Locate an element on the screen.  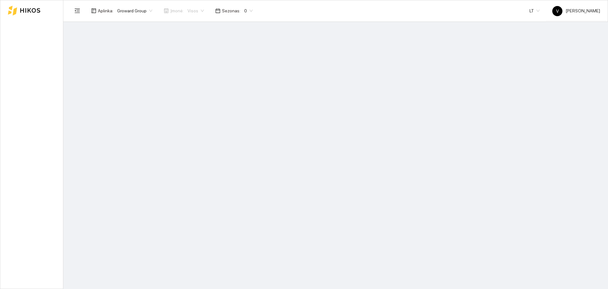
span: Sezonas : is located at coordinates (231, 11).